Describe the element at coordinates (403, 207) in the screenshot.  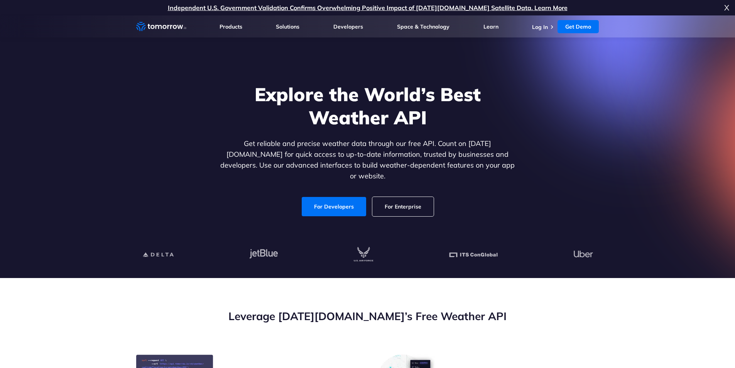
I see `a: For Enterprise` at that location.